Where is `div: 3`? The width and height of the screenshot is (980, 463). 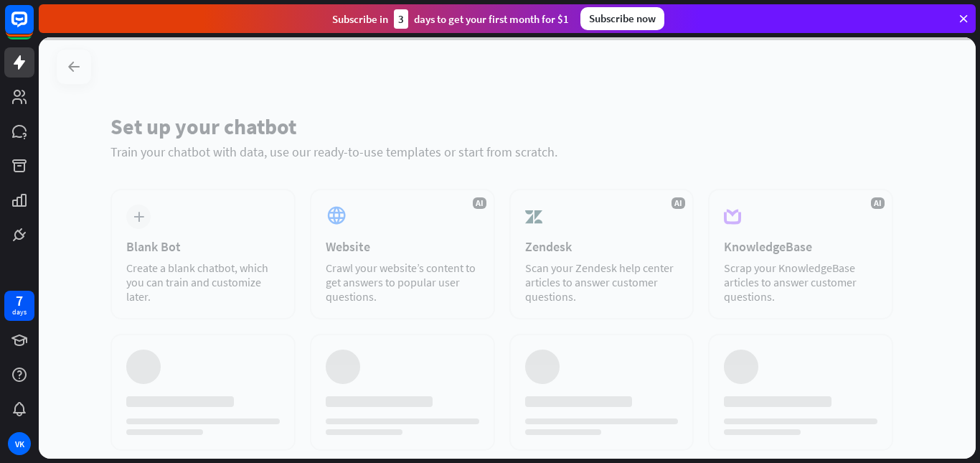
div: 3 is located at coordinates (401, 18).